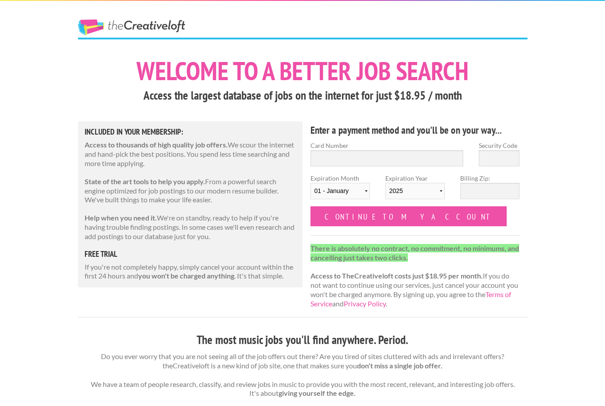  I want to click on a: Terms of Service, so click(411, 299).